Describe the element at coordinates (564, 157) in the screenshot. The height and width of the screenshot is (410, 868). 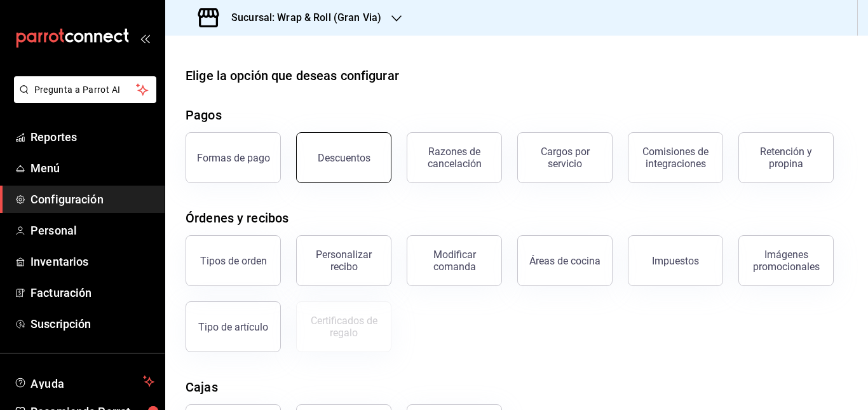
I see `div: Cargos por servicio` at that location.